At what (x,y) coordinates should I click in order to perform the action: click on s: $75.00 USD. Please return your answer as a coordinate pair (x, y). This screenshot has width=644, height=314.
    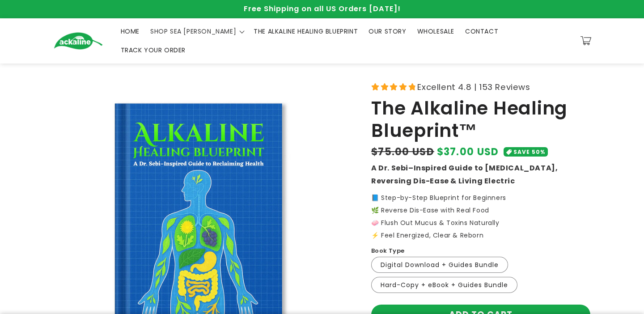
    Looking at the image, I should click on (403, 151).